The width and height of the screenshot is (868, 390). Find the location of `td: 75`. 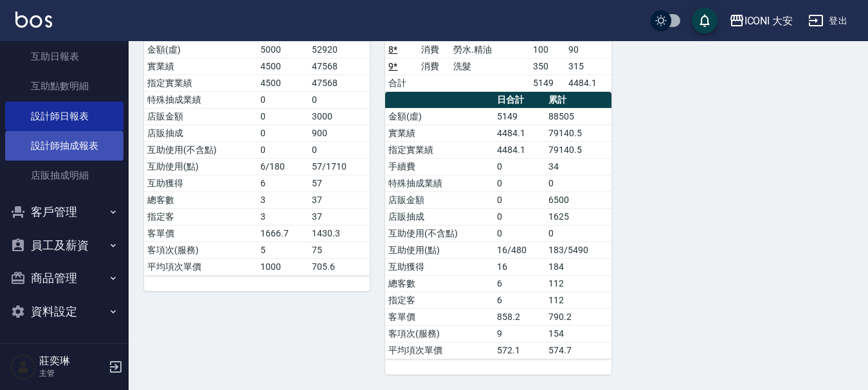

td: 75 is located at coordinates (339, 250).